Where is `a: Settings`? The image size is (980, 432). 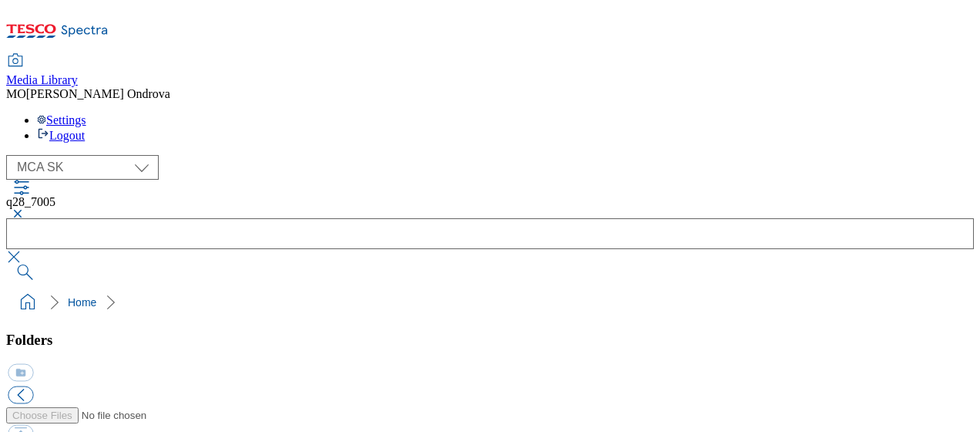
a: Settings is located at coordinates (62, 120).